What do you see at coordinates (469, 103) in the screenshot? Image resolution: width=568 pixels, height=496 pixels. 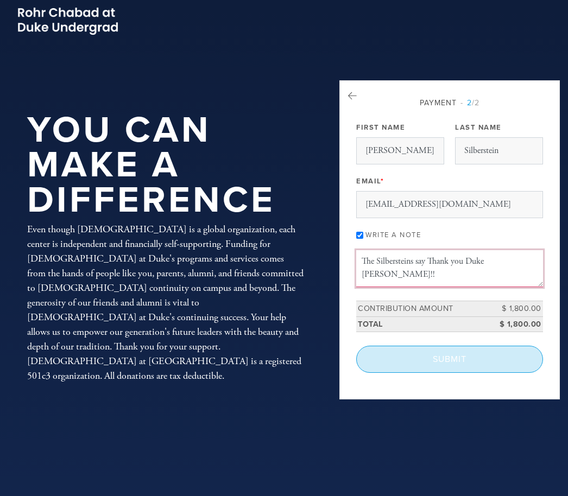 I see `span: 2` at bounding box center [469, 103].